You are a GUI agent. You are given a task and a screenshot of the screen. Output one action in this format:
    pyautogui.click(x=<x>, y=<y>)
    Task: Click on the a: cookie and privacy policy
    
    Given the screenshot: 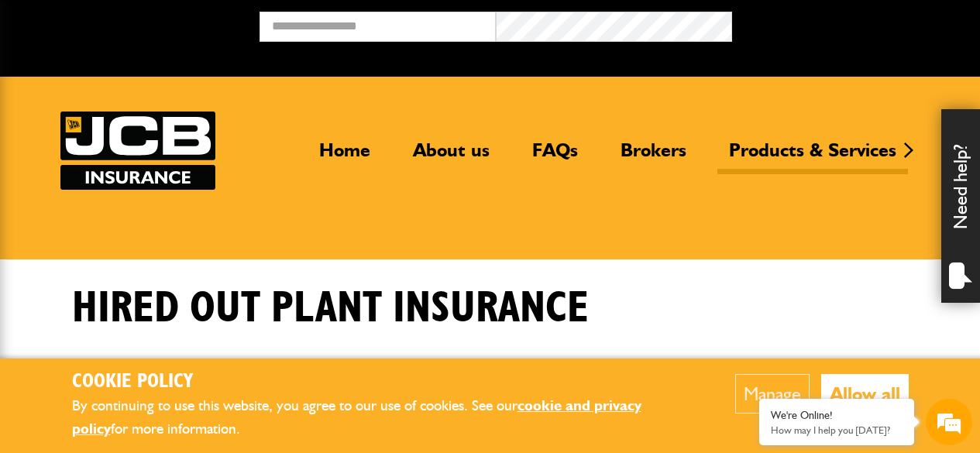 What is the action you would take?
    pyautogui.click(x=357, y=417)
    